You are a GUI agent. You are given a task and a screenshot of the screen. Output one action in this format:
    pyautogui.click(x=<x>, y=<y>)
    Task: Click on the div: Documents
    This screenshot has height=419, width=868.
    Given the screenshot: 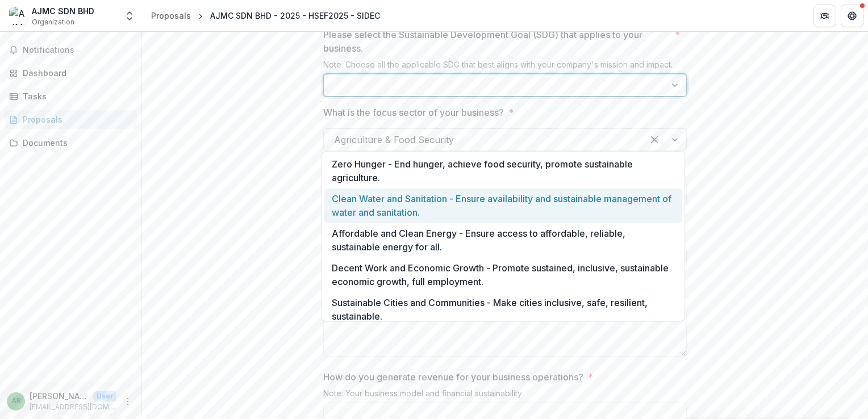 What is the action you would take?
    pyautogui.click(x=75, y=143)
    